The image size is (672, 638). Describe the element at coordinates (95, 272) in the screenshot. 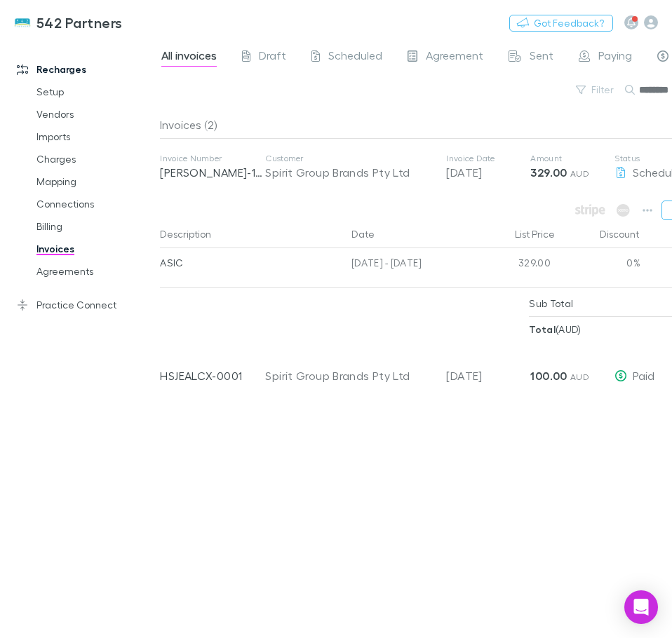

I see `a: Agreements` at that location.